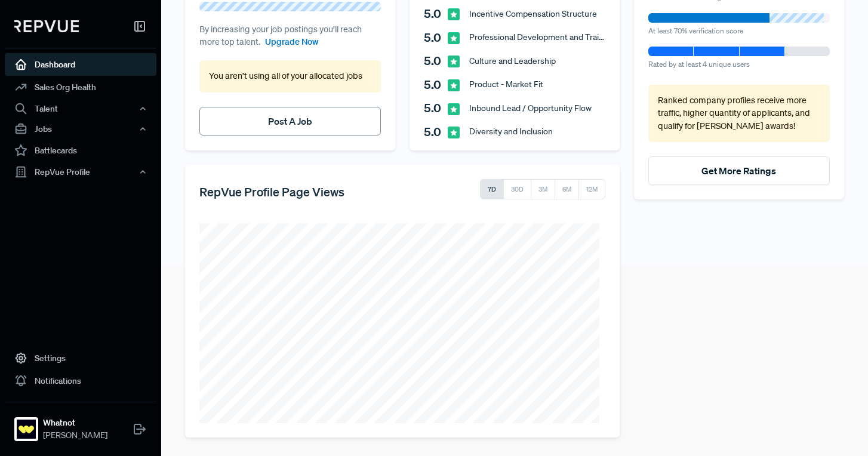  What do you see at coordinates (699, 64) in the screenshot?
I see `span: Rated by at least 4 unique users` at bounding box center [699, 64].